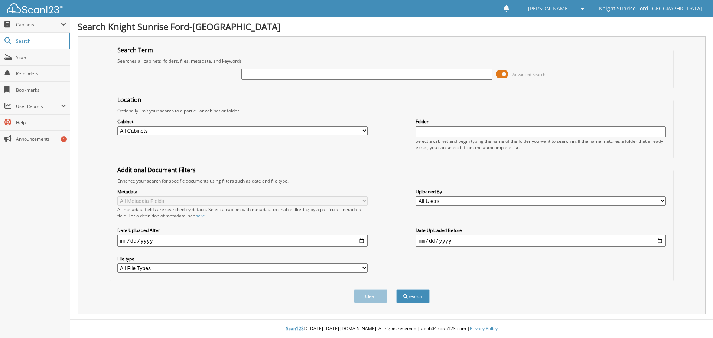 The image size is (713, 338). I want to click on label: Uploaded By, so click(541, 192).